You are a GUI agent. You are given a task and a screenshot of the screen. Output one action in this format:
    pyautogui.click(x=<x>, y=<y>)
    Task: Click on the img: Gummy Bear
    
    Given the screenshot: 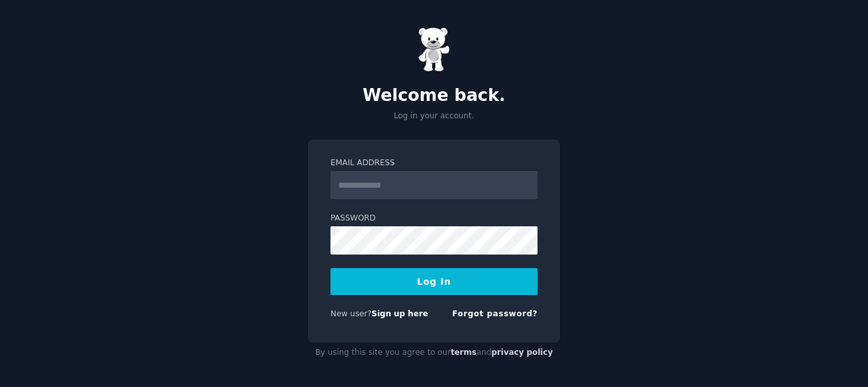 What is the action you would take?
    pyautogui.click(x=434, y=50)
    